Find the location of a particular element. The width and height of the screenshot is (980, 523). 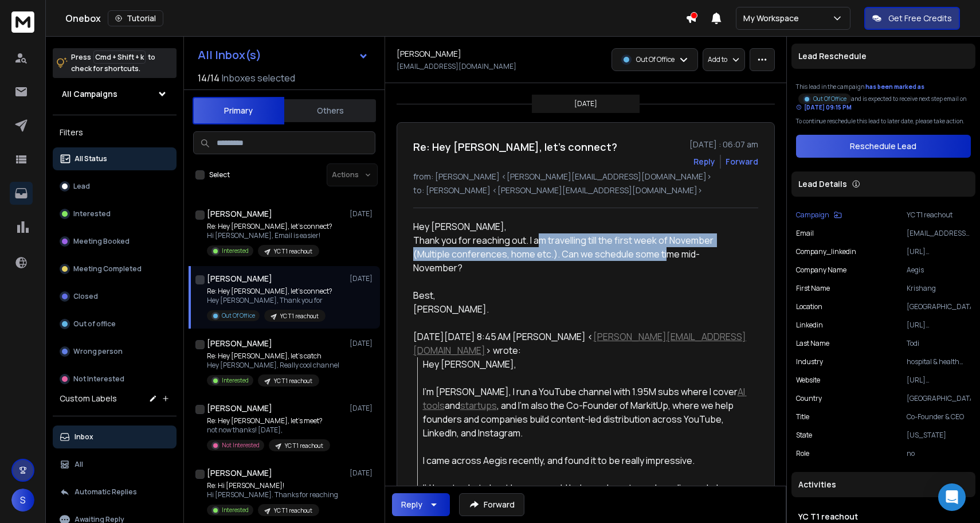

button: Interested is located at coordinates (114, 214).